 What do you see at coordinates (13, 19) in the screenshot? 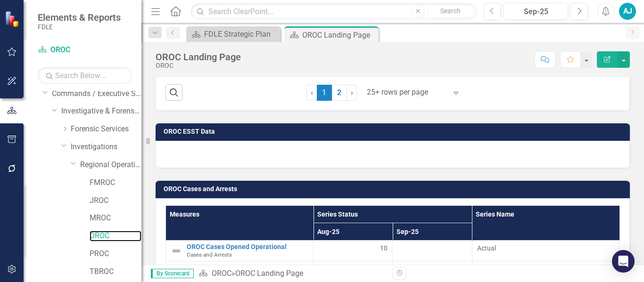
I see `img: ClearPoint Strategy` at bounding box center [13, 19].